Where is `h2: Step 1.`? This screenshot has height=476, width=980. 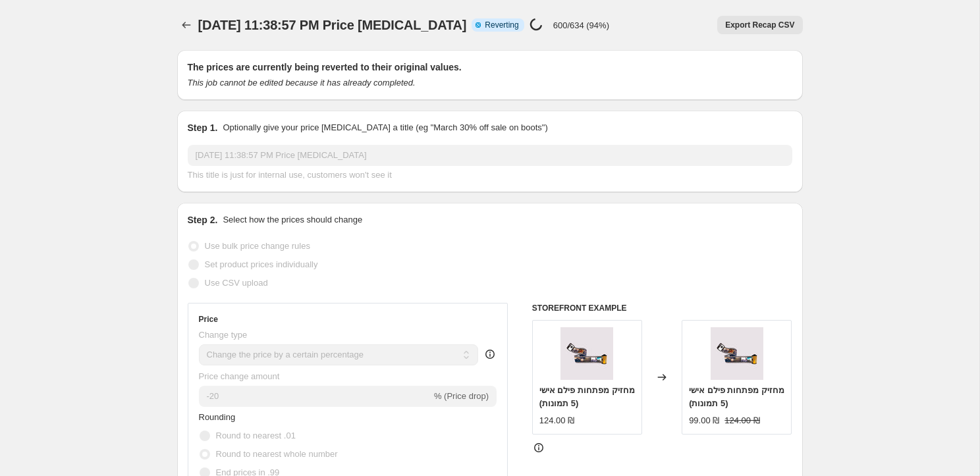 h2: Step 1. is located at coordinates (203, 128).